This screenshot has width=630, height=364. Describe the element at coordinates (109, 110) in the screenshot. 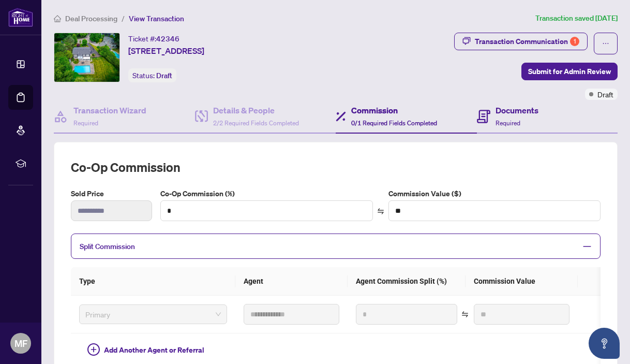

I see `h4: Transaction Wizard` at that location.